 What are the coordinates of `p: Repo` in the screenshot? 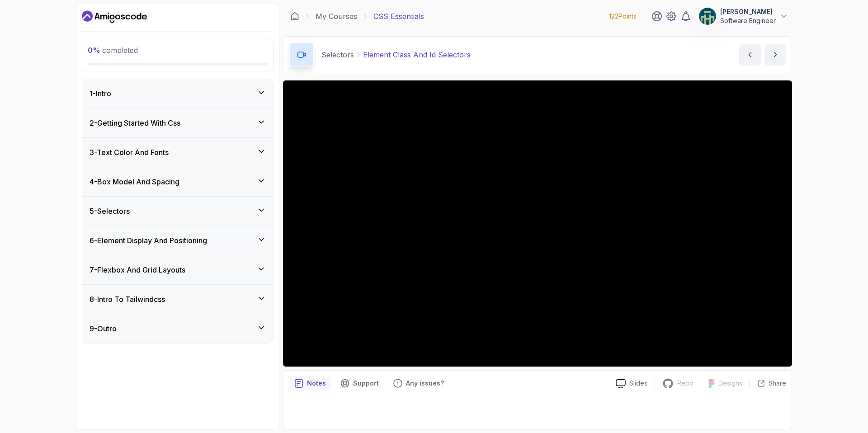 It's located at (685, 383).